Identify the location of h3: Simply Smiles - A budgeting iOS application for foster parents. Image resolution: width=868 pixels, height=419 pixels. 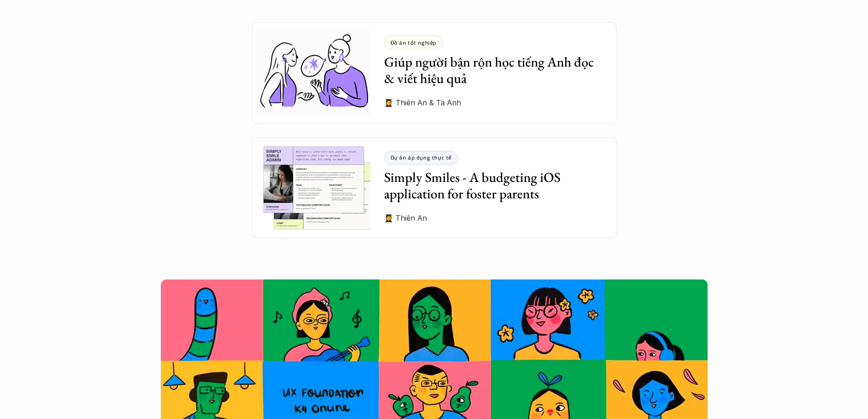
(493, 186).